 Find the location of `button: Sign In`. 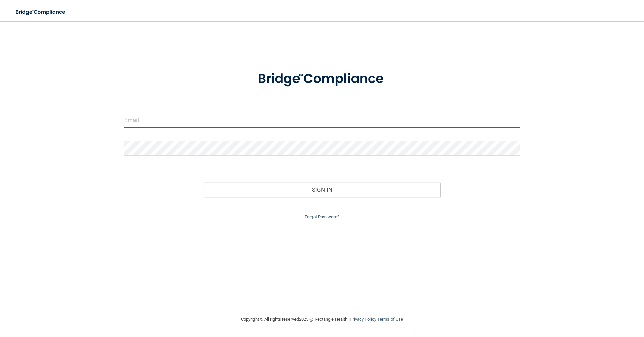

button: Sign In is located at coordinates (322, 190).